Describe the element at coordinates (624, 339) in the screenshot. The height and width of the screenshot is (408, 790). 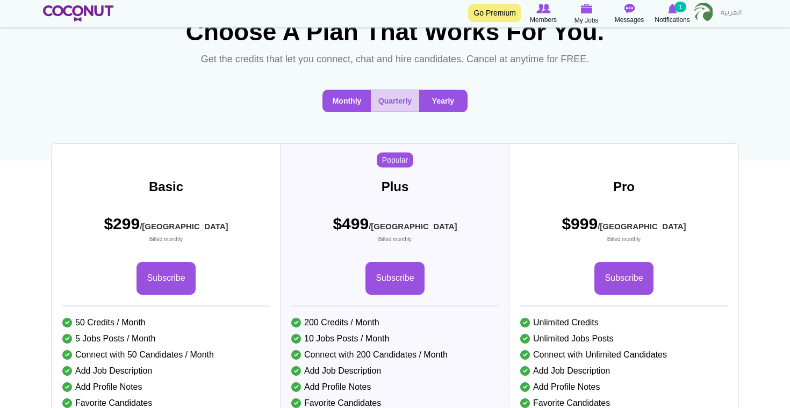
I see `li: Unlimited Jobs Posts` at that location.